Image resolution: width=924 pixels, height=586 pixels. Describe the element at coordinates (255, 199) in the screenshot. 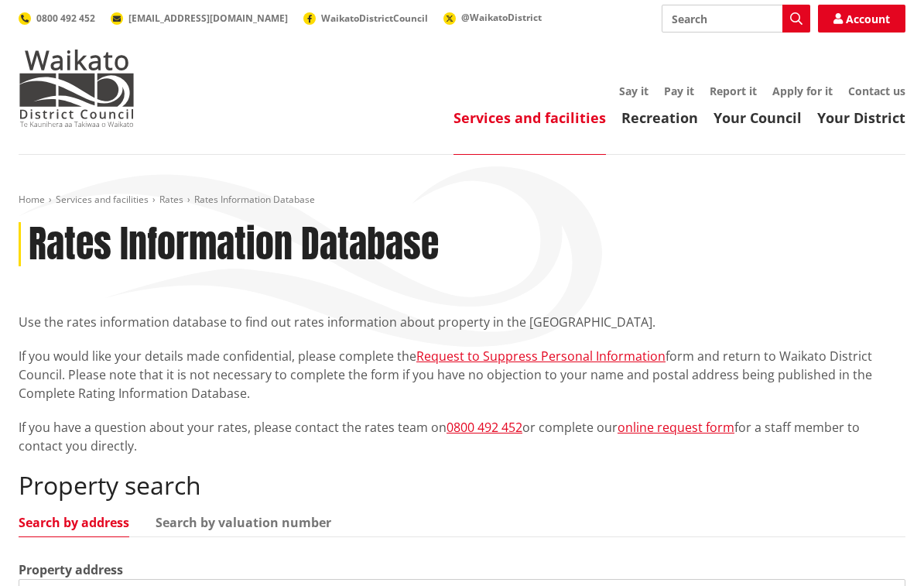

I see `span: Rates Information Database` at that location.